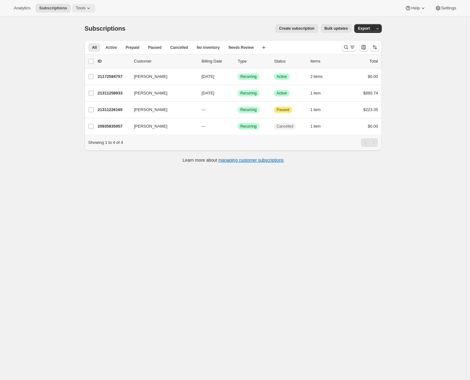 This screenshot has width=470, height=380. I want to click on button: Search and filter results, so click(349, 47).